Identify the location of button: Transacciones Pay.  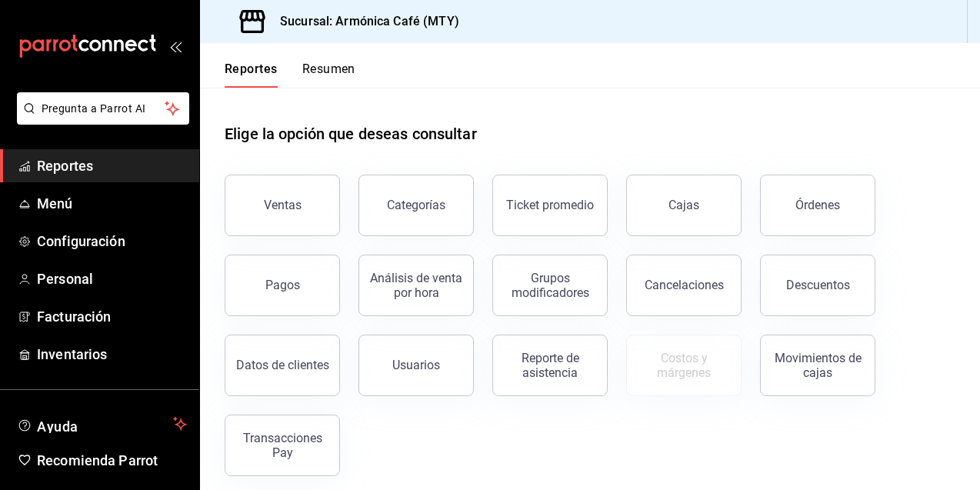
(283, 445).